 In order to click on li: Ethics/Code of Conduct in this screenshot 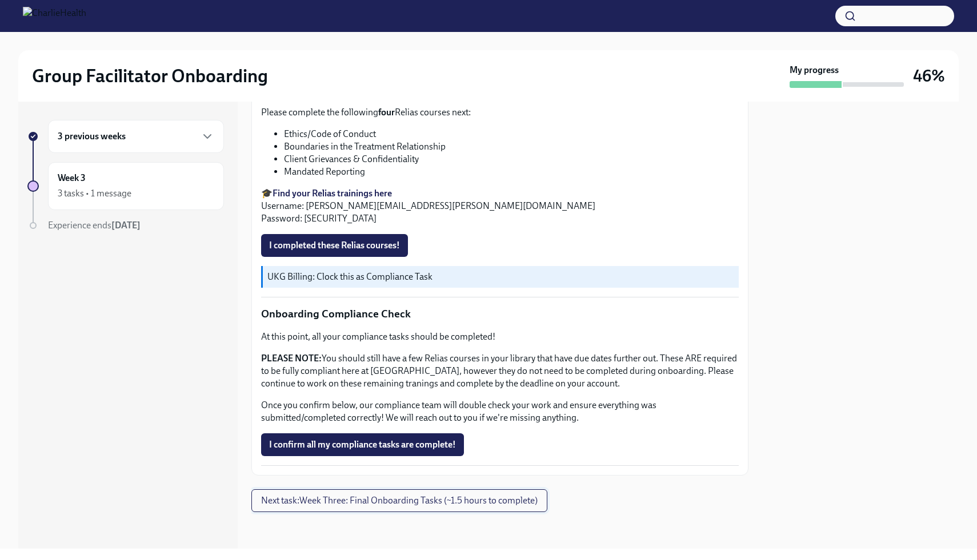, I will do `click(512, 134)`.